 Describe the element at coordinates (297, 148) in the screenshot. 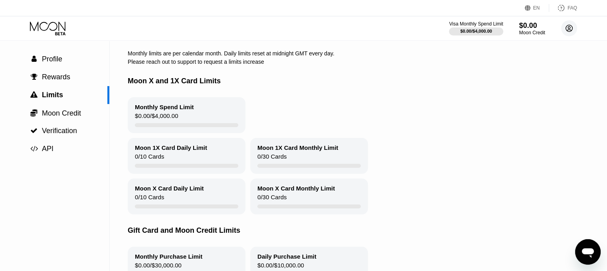

I see `div: Moon 1X Card Monthly Limit` at that location.